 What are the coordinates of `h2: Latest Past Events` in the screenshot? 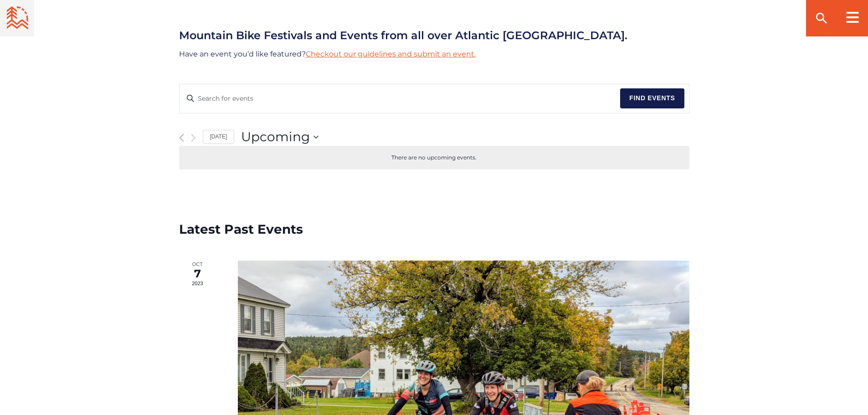 It's located at (434, 230).